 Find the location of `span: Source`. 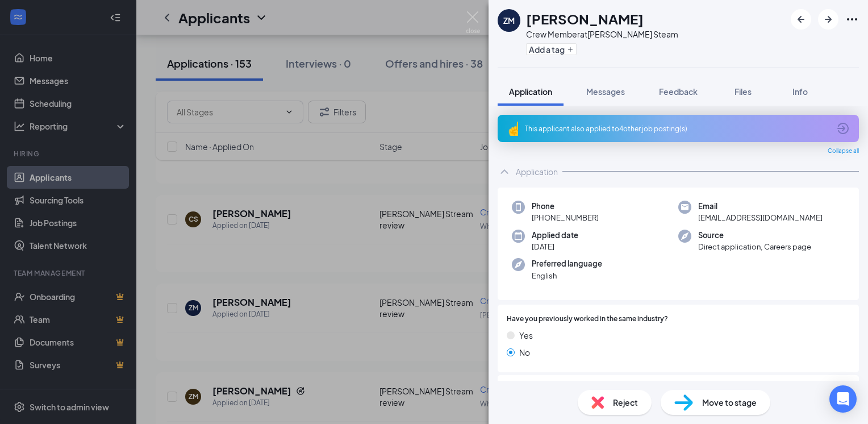

span: Source is located at coordinates (754, 235).